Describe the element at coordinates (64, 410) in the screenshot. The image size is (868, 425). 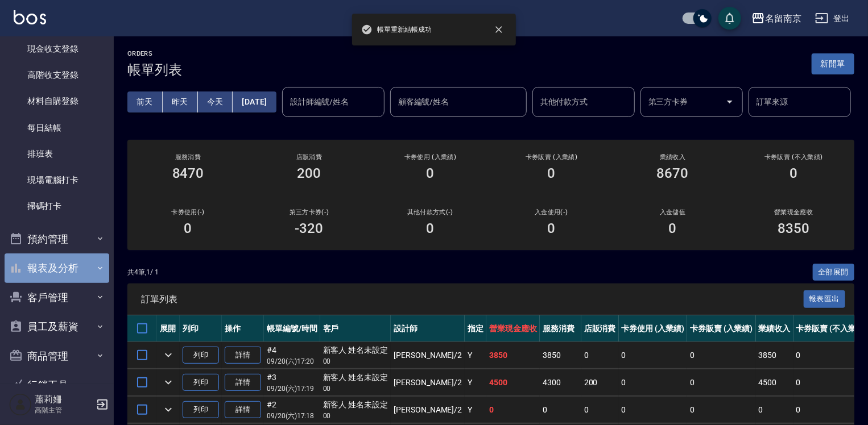
I see `p: 高階主管` at that location.